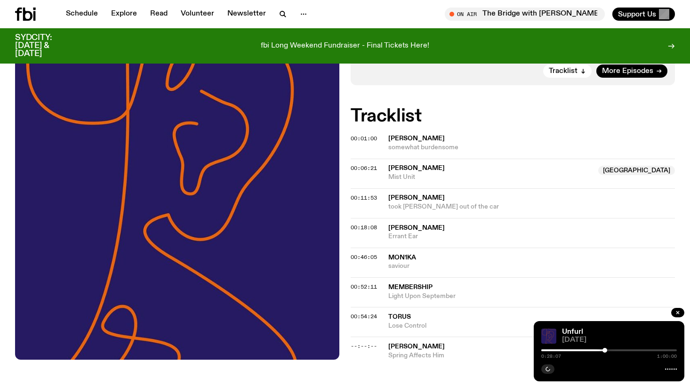 Image resolution: width=690 pixels, height=387 pixels. Describe the element at coordinates (400, 317) in the screenshot. I see `span: Torus` at that location.